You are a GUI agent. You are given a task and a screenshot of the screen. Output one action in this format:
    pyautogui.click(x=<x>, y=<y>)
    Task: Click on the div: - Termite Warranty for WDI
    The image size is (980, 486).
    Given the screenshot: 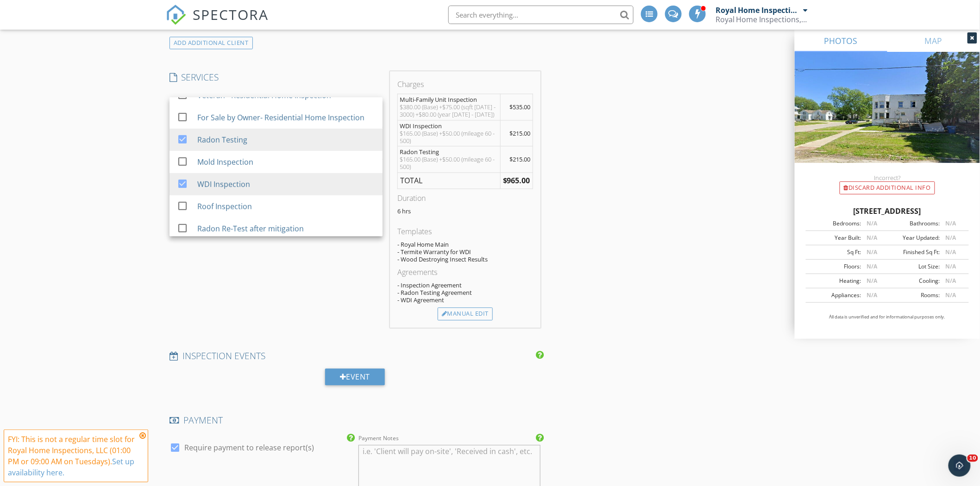 What is the action you would take?
    pyautogui.click(x=465, y=252)
    